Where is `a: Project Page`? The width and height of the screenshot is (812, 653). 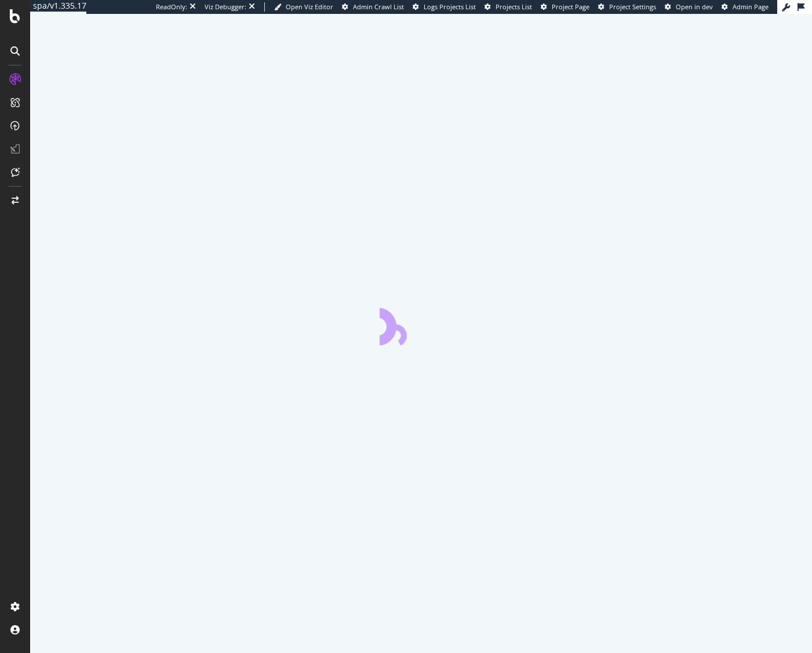 a: Project Page is located at coordinates (565, 7).